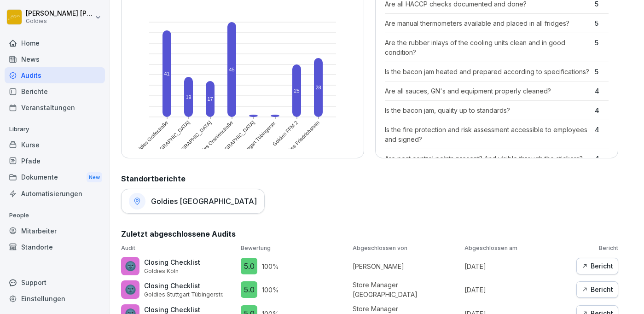  What do you see at coordinates (55, 299) in the screenshot?
I see `a: Einstellungen` at bounding box center [55, 299].